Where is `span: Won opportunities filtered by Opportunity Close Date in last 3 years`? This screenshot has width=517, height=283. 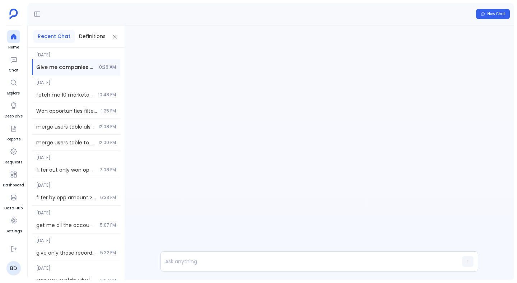
span: Won opportunities filtered by Opportunity Close Date in last 3 years is located at coordinates (66, 111).